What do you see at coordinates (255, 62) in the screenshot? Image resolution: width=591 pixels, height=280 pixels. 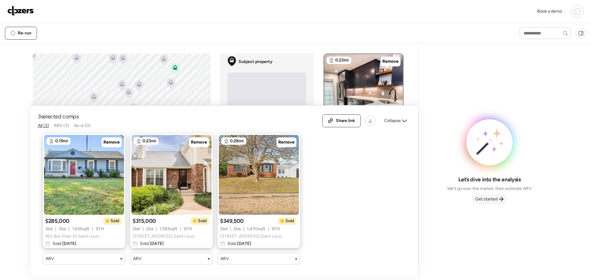 I see `span: Subject property` at bounding box center [255, 62].